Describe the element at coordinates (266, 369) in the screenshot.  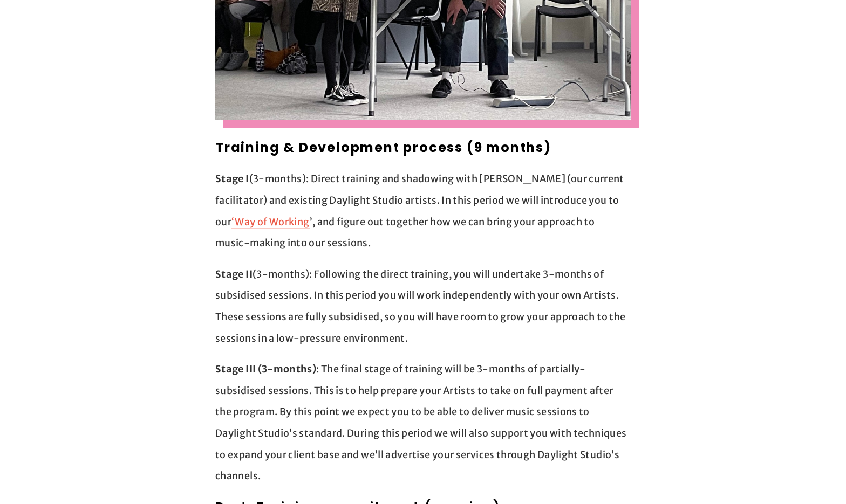
I see `strong: Stage III (3-months)` at that location.